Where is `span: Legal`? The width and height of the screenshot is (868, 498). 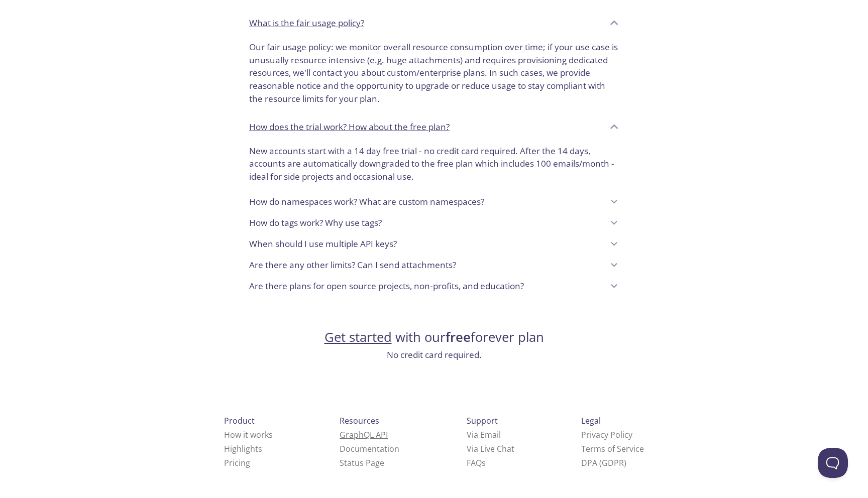 span: Legal is located at coordinates (591, 421).